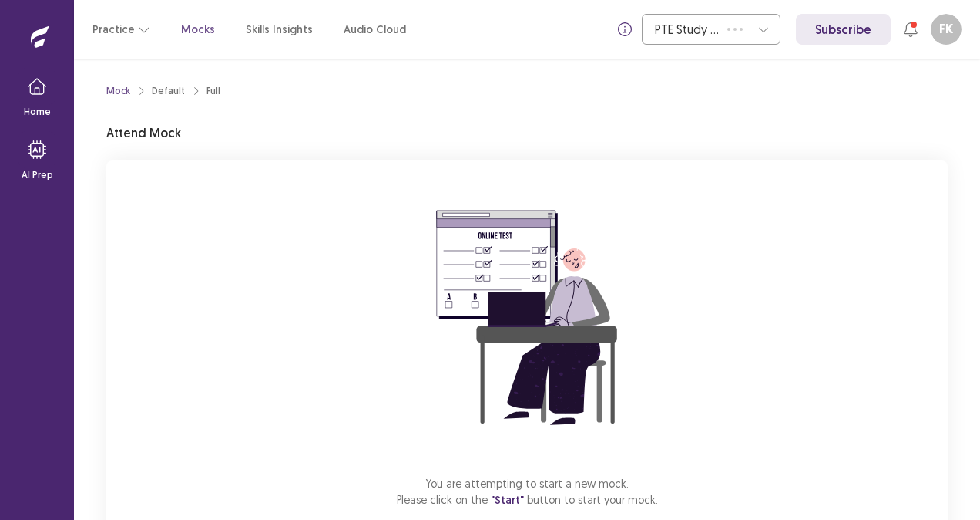 The image size is (980, 520). Describe the element at coordinates (198, 29) in the screenshot. I see `p: Mocks` at that location.